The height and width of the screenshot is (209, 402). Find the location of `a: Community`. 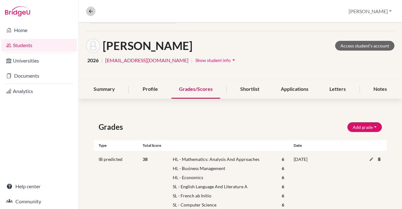

a: Community is located at coordinates (39, 201).